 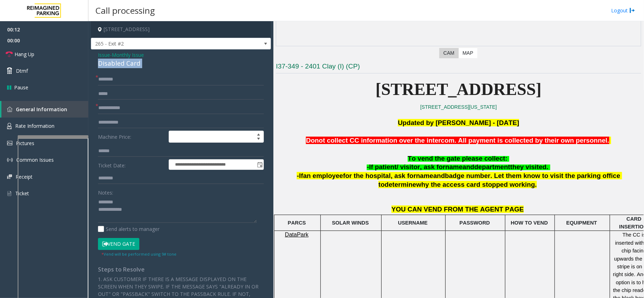 What do you see at coordinates (623, 10) in the screenshot?
I see `a: Logout` at bounding box center [623, 10].